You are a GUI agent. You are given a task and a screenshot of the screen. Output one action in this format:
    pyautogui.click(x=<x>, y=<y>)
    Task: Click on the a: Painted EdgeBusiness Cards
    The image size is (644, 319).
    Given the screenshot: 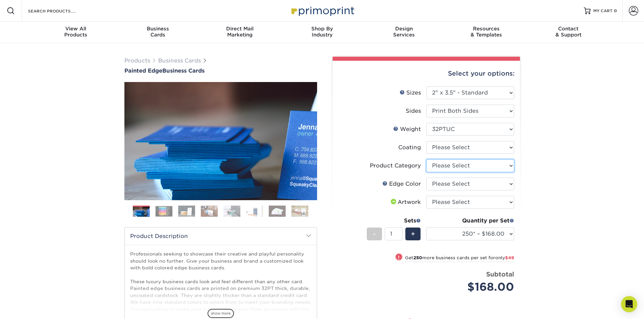 What is the action you would take?
    pyautogui.click(x=221, y=71)
    